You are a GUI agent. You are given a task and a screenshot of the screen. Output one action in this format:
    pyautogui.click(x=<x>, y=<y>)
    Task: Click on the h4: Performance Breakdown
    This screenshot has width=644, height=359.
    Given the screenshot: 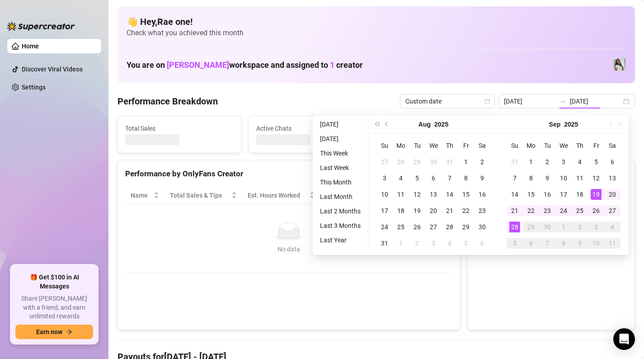 What is the action you would take?
    pyautogui.click(x=168, y=101)
    